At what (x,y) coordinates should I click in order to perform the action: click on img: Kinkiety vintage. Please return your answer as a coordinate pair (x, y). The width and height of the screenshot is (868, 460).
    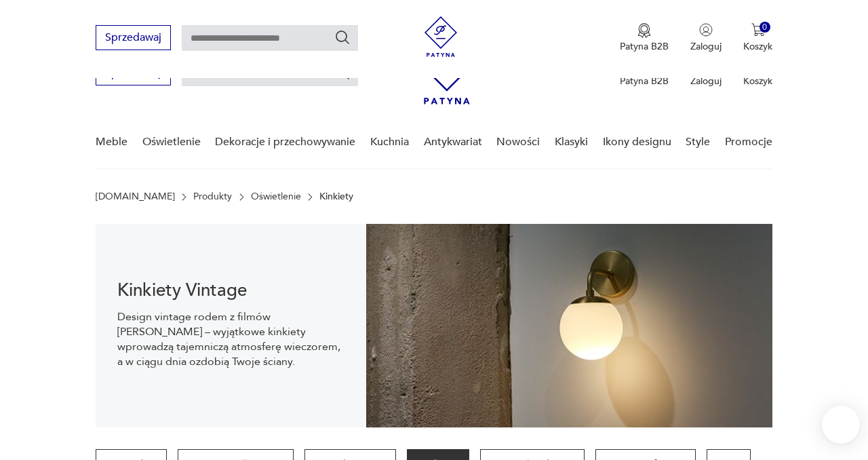
    Looking at the image, I should click on (569, 325).